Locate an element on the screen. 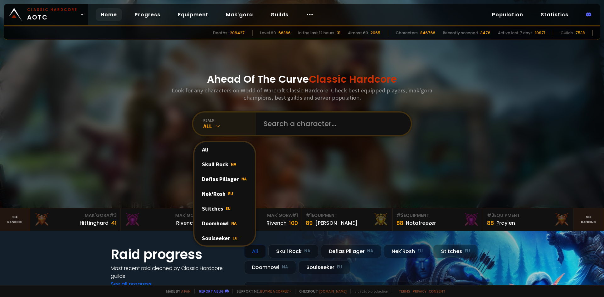 Image resolution: width=604 pixels, height=297 pixels. div: 846766 is located at coordinates (428, 33).